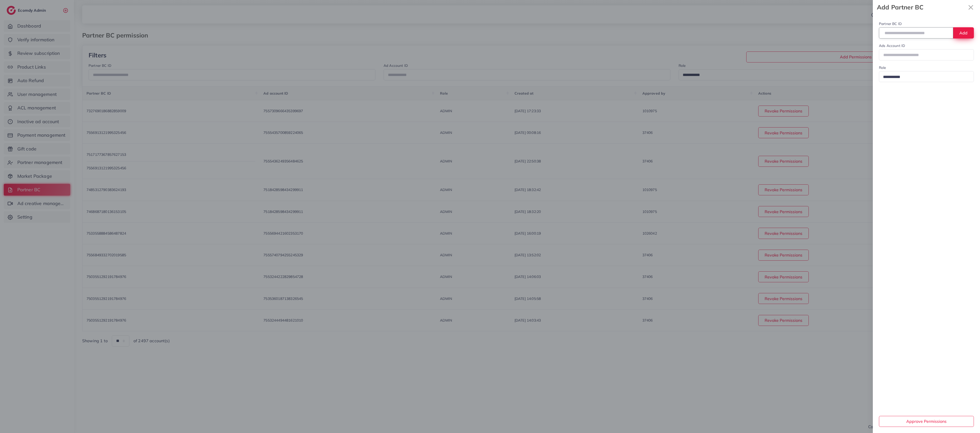 This screenshot has width=980, height=433. What do you see at coordinates (883, 68) in the screenshot?
I see `label: Role` at bounding box center [883, 68].